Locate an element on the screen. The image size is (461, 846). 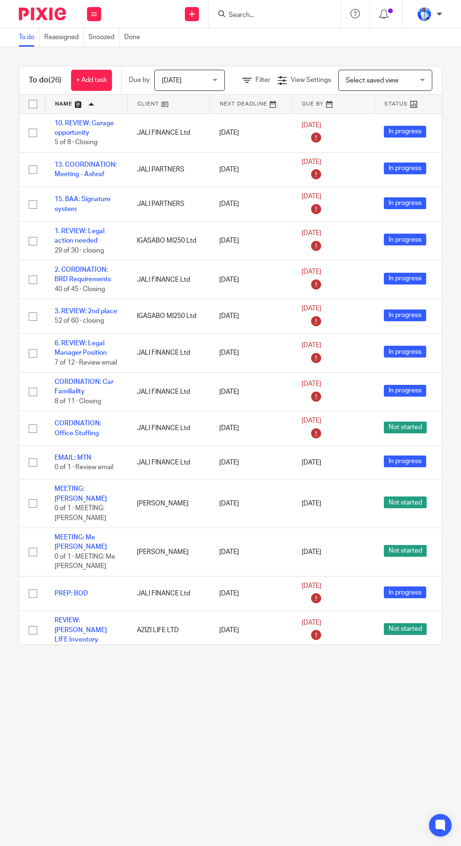
a: 3. REVIEW: 2nd place is located at coordinates (86, 311).